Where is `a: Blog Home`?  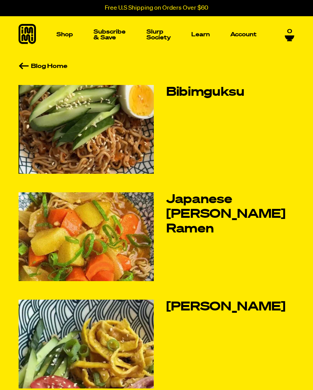 a: Blog Home is located at coordinates (156, 66).